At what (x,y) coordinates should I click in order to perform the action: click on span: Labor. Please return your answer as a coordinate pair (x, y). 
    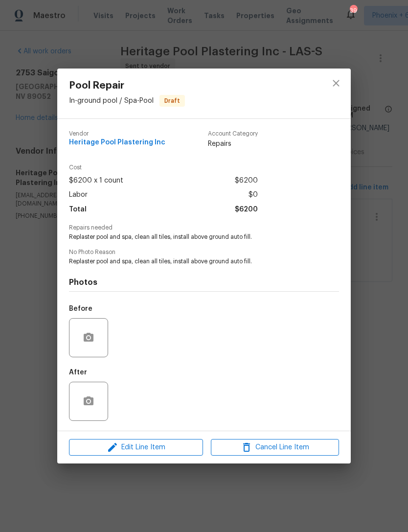
    Looking at the image, I should click on (78, 195).